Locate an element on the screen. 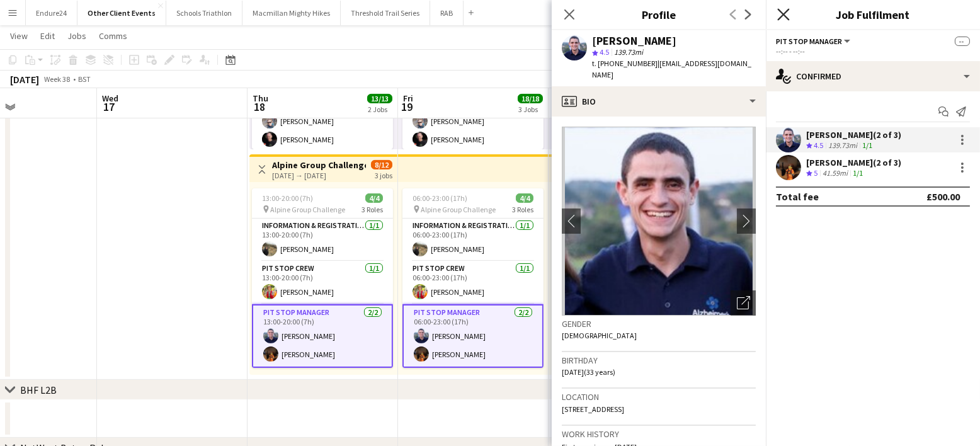  span: Wed is located at coordinates (110, 98).